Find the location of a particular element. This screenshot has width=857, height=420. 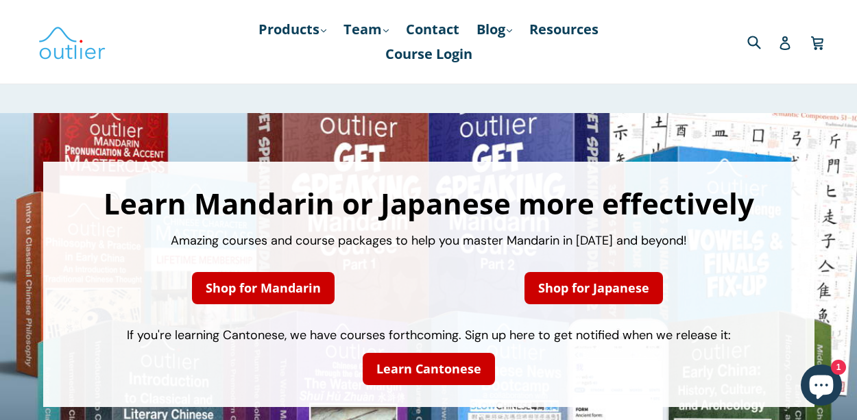

a: Contact is located at coordinates (433, 29).